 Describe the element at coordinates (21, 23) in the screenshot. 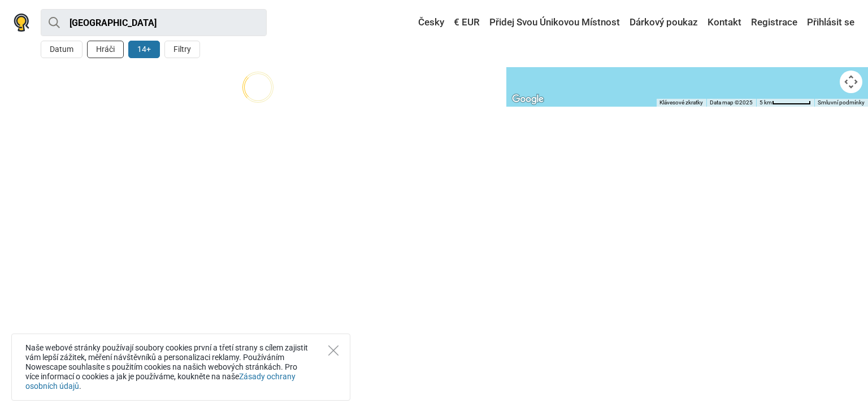

I see `img: Nowescape logo` at that location.